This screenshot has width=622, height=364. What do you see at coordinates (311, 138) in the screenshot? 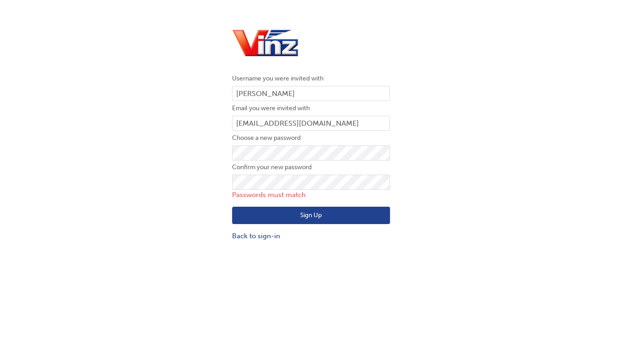
I see `label: Choose a new password` at bounding box center [311, 138].